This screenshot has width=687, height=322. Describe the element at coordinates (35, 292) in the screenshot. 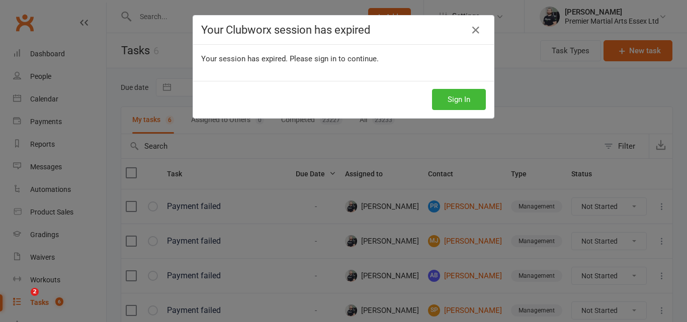

I see `span: 2` at that location.